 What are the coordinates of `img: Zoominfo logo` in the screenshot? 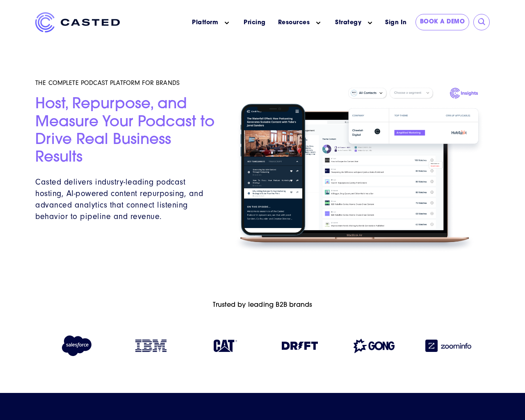 It's located at (448, 346).